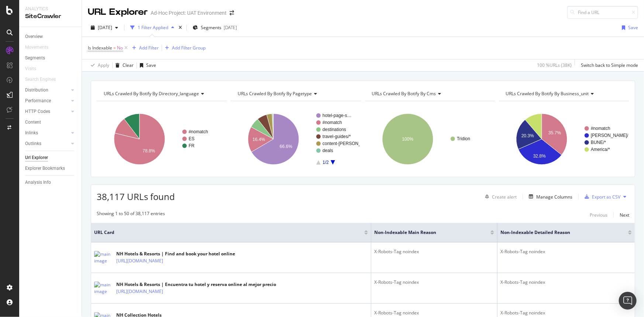 Image resolution: width=644 pixels, height=317 pixels. Describe the element at coordinates (624, 215) in the screenshot. I see `button: Next` at that location.